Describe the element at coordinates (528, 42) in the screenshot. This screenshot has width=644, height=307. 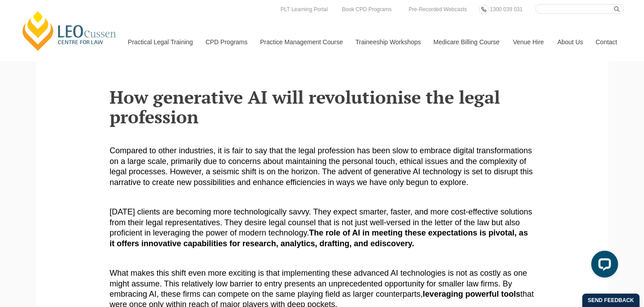
I see `a: Venue Hire` at that location.